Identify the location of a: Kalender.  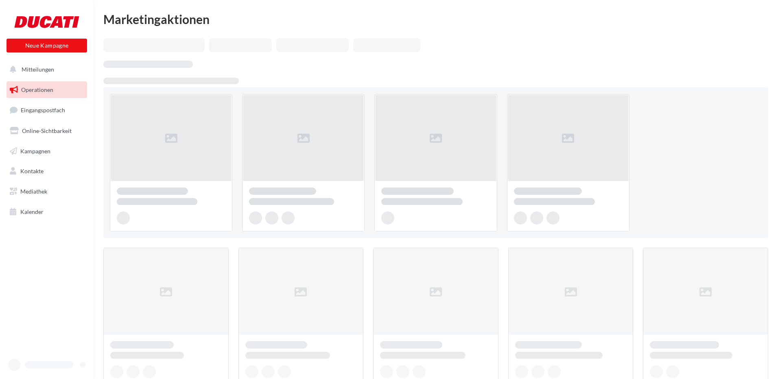
(47, 212).